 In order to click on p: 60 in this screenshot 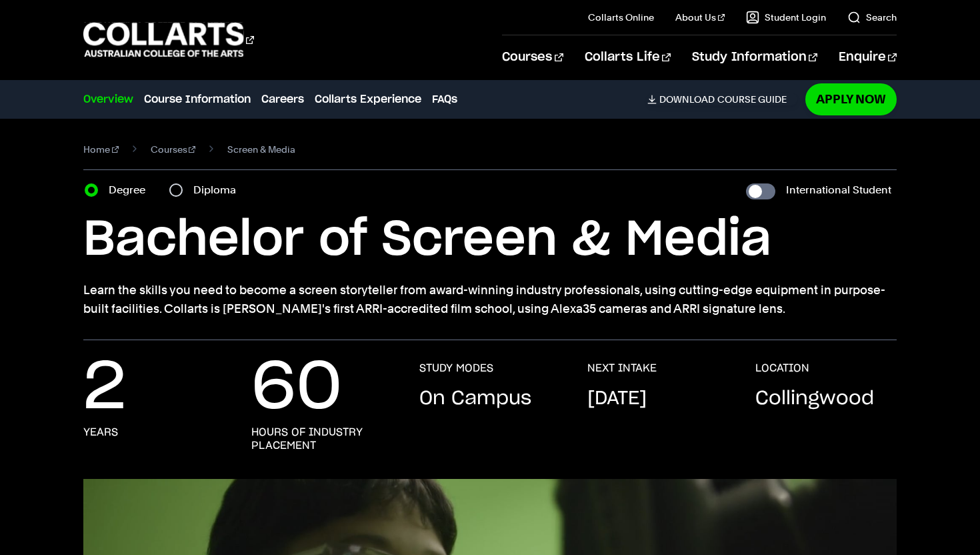, I will do `click(296, 388)`.